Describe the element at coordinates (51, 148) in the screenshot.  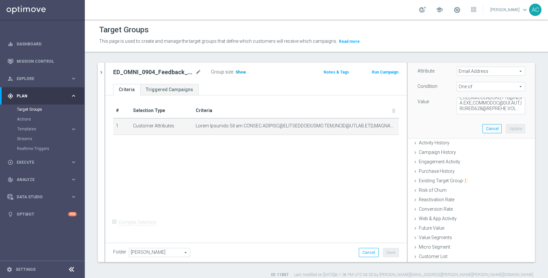
I see `div: Realtime Triggers` at that location.